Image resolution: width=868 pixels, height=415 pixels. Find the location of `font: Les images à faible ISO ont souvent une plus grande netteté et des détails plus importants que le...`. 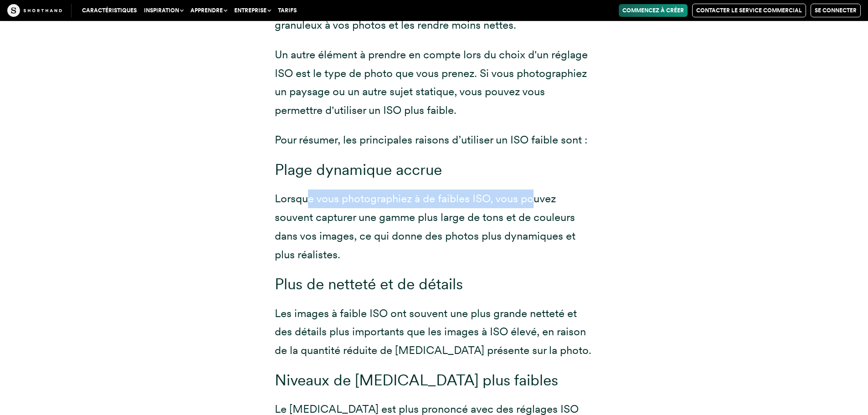

font: Les images à faible ISO ont souvent une plus grande netteté et des détails plus importants que le... is located at coordinates (433, 331).